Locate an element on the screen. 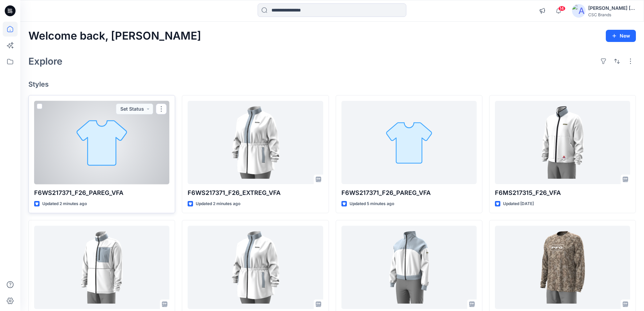 The width and height of the screenshot is (644, 311). a: F6WS217371_F26_EXTREG_VP1 is located at coordinates (255, 267).